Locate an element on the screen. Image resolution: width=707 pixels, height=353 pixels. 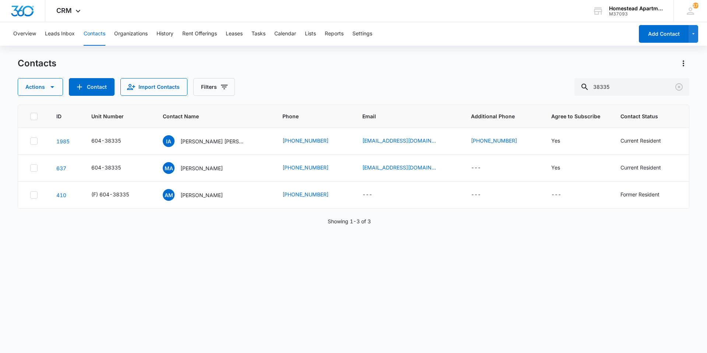
div: Contact Name - Monica Ann Ramos - Select to Edit Field is located at coordinates (199, 168).